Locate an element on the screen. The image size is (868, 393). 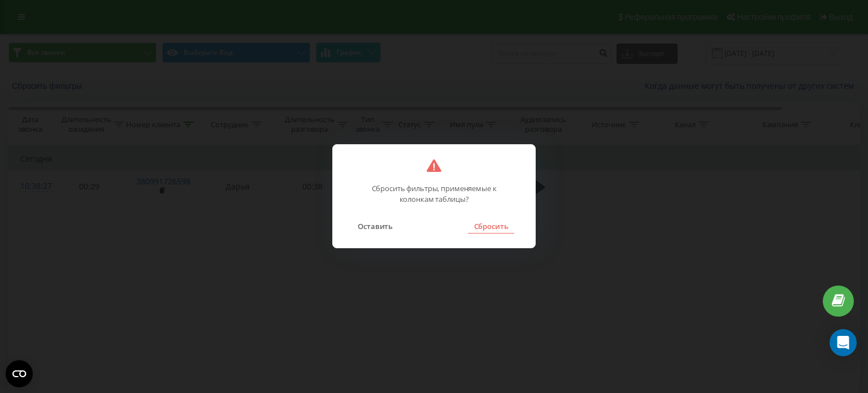
div: Открытый Интерком Мессенджер is located at coordinates (843, 342).